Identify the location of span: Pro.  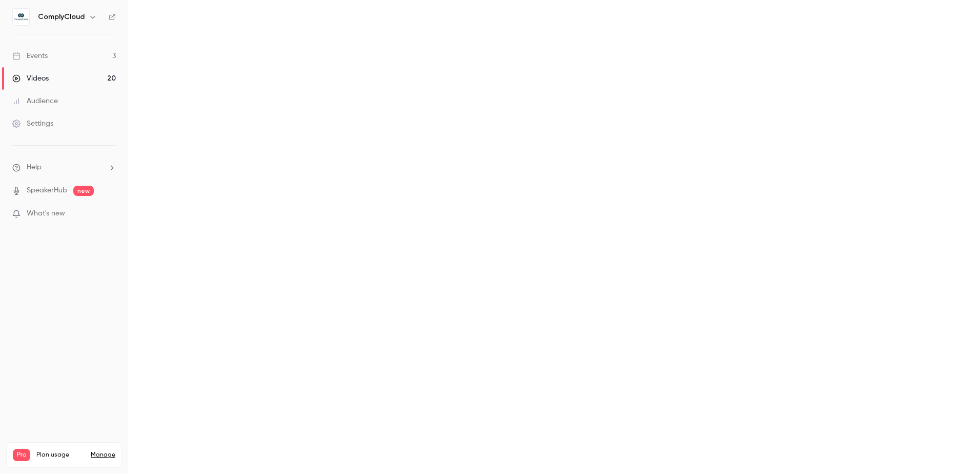
(22, 455).